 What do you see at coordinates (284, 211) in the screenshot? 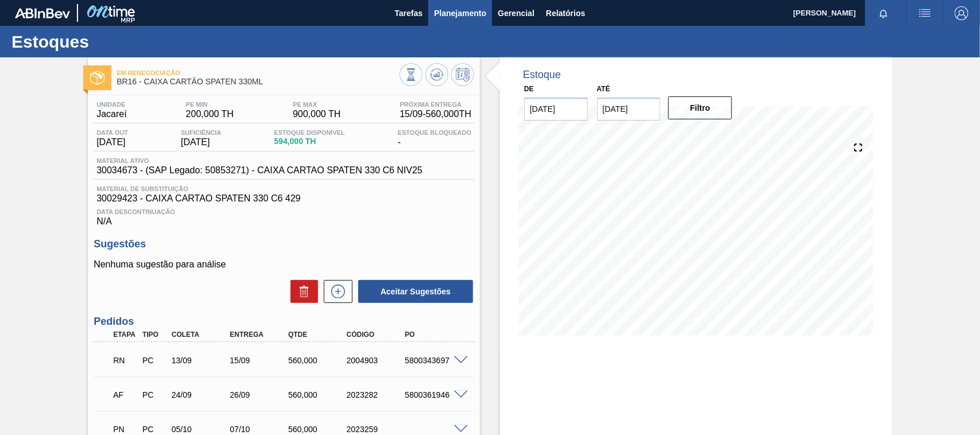
I see `span: Data Descontinuação` at bounding box center [284, 211].